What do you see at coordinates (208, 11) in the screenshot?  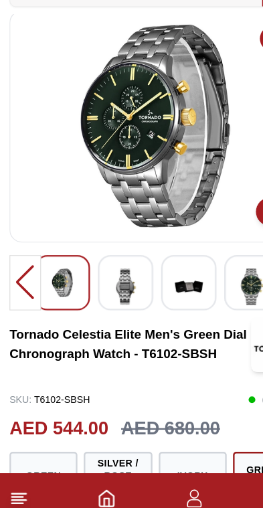 I see `span: 0` at bounding box center [208, 11].